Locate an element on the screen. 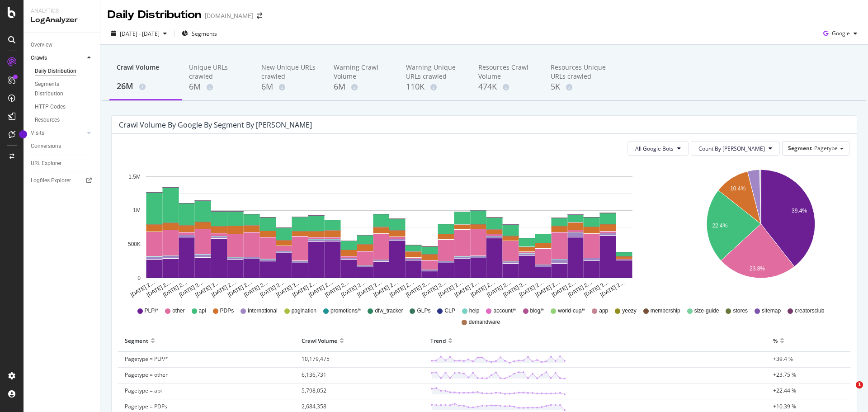 Image resolution: width=868 pixels, height=412 pixels. span: 2,684,358 is located at coordinates (314, 406).